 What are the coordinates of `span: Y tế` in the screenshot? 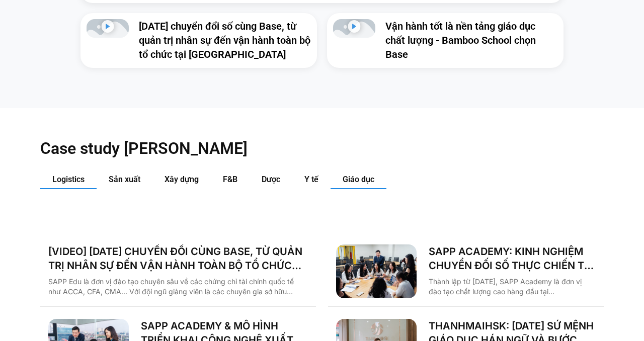 It's located at (311, 179).